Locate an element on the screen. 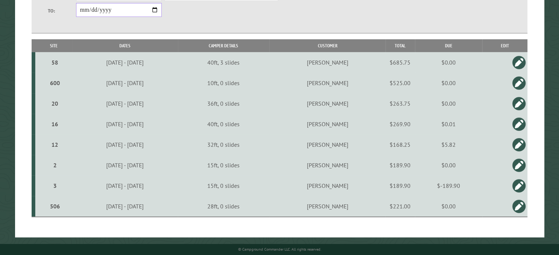  td: $168.25 is located at coordinates (400, 145).